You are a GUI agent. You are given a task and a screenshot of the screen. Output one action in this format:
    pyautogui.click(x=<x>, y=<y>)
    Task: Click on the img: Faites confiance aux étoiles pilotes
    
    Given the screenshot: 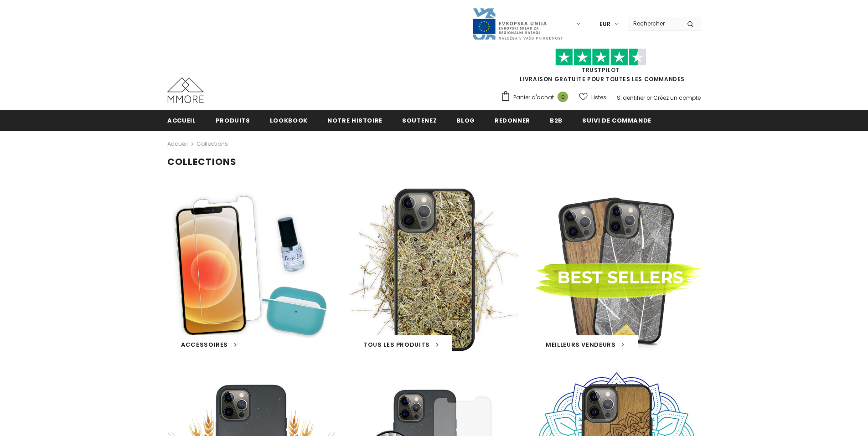 What is the action you would take?
    pyautogui.click(x=601, y=57)
    